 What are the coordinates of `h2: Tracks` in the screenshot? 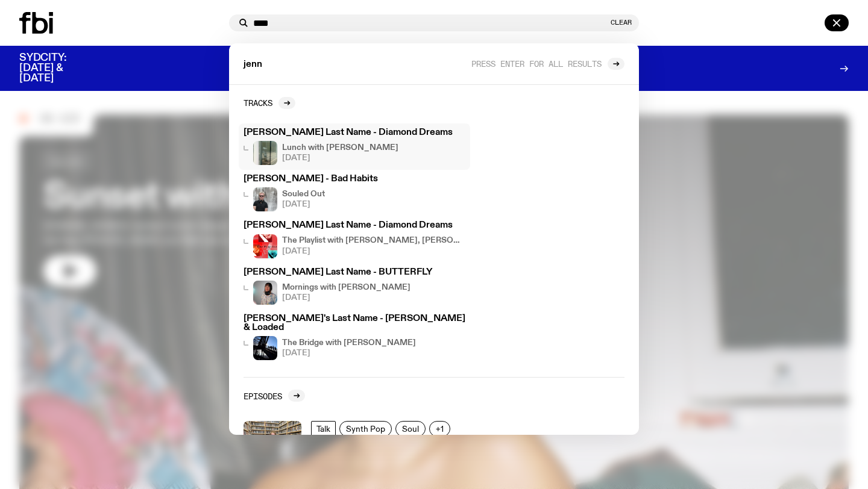 It's located at (258, 103).